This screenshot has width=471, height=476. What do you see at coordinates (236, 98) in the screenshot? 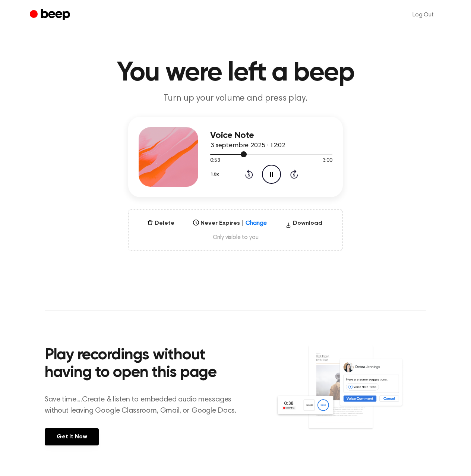
I see `p: Turn up your volume and press play.` at bounding box center [236, 98].